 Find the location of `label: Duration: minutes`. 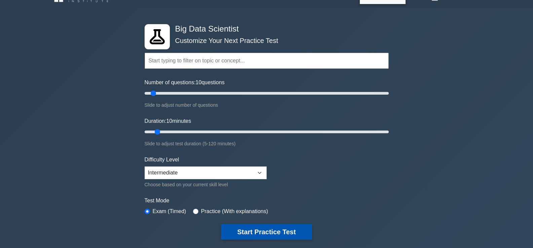

label: Duration: minutes is located at coordinates (168, 121).